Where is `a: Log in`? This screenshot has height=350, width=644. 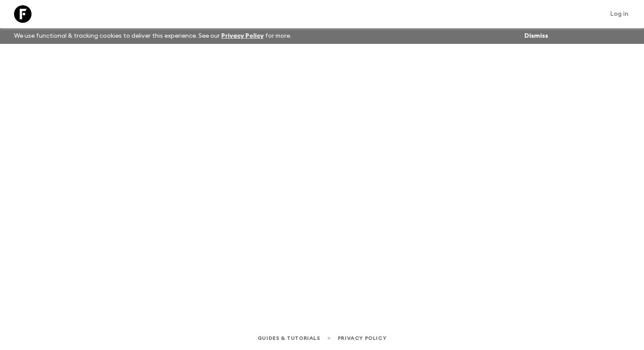
a: Log in is located at coordinates (620, 14).